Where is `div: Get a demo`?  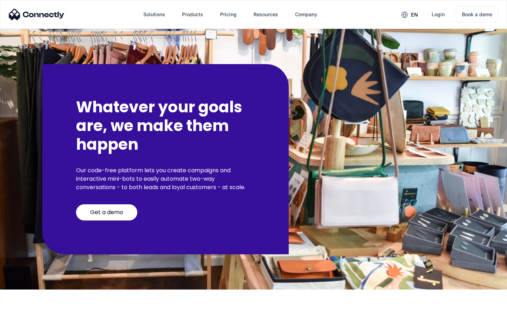 div: Get a demo is located at coordinates (107, 212).